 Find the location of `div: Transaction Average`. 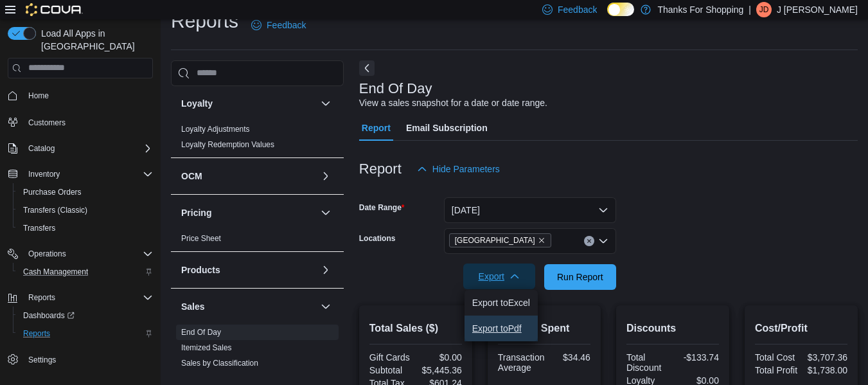

div: Transaction Average is located at coordinates (521, 363).